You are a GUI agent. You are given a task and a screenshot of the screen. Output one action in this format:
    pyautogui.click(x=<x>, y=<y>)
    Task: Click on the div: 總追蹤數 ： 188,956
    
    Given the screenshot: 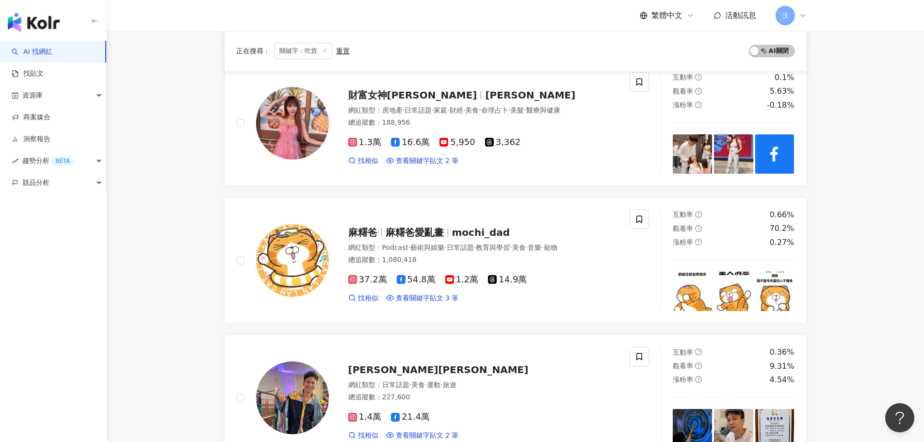 What is the action you would take?
    pyautogui.click(x=483, y=123)
    